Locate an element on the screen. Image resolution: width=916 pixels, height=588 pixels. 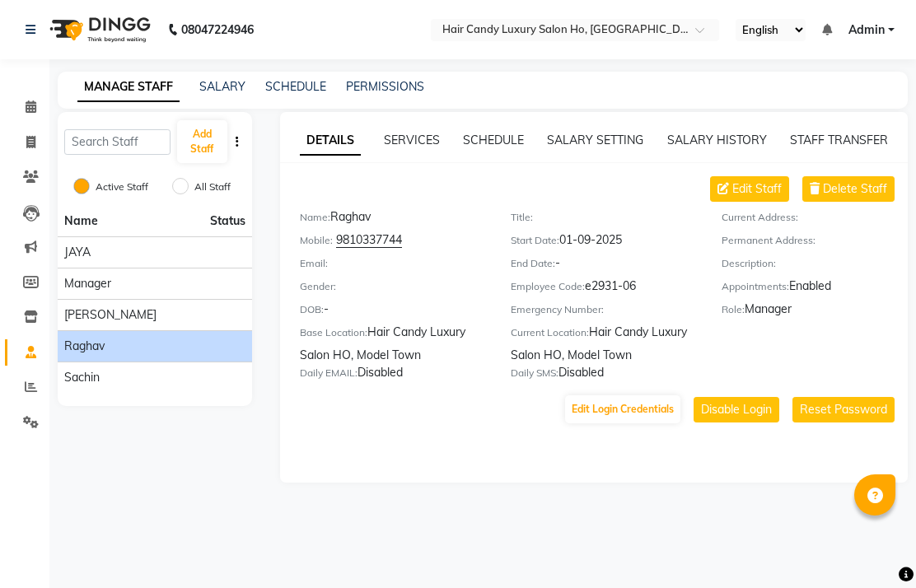
label: Permanent Address: is located at coordinates (769, 240).